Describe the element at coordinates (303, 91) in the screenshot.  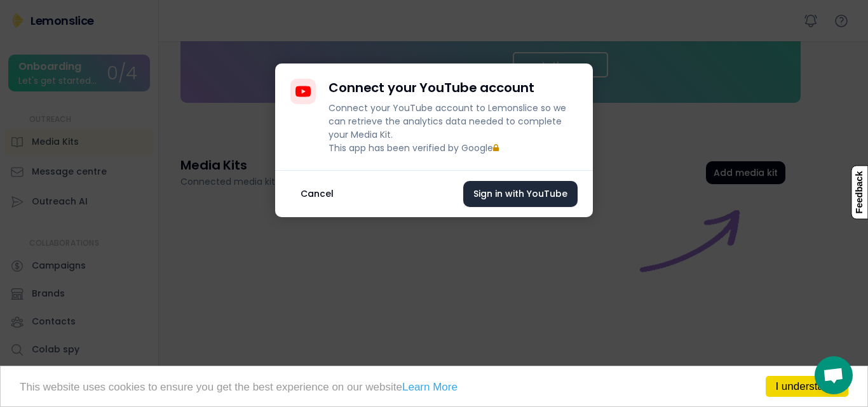
I see `img: YouTubeIcon.svg` at that location.